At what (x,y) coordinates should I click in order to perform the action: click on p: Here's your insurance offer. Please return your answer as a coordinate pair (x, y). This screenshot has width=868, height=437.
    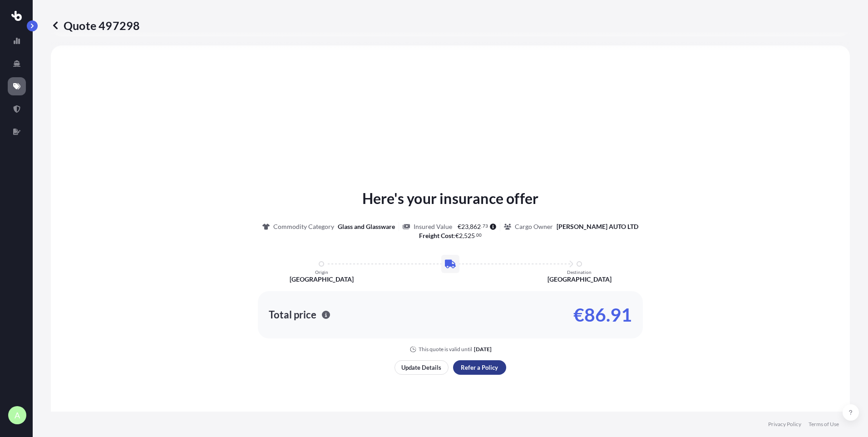
    Looking at the image, I should click on (451, 198).